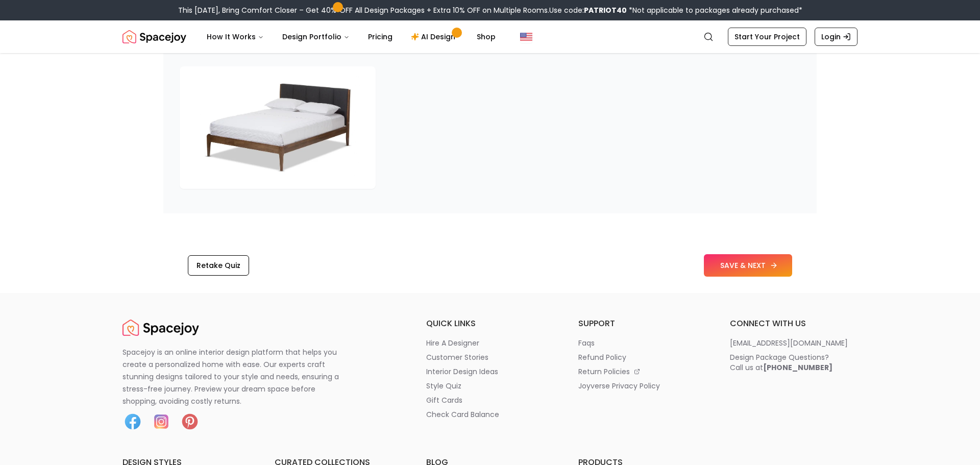  Describe the element at coordinates (642, 324) in the screenshot. I see `h6: support` at that location.